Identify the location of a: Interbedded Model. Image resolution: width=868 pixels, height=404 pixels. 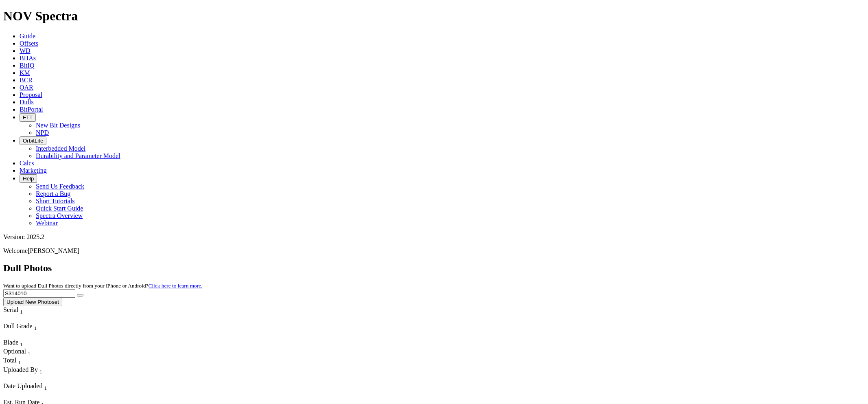
(61, 148).